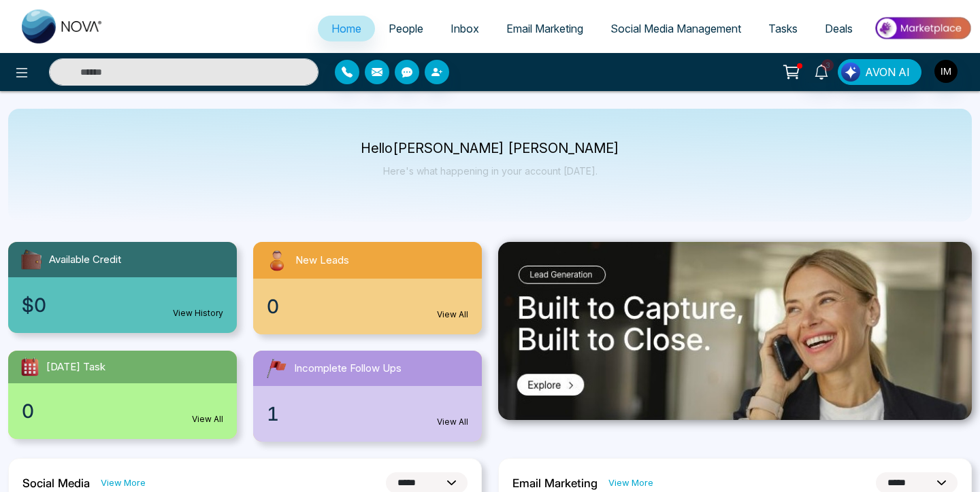 Image resolution: width=980 pixels, height=492 pixels. I want to click on span: Incomplete Follow Ups, so click(348, 368).